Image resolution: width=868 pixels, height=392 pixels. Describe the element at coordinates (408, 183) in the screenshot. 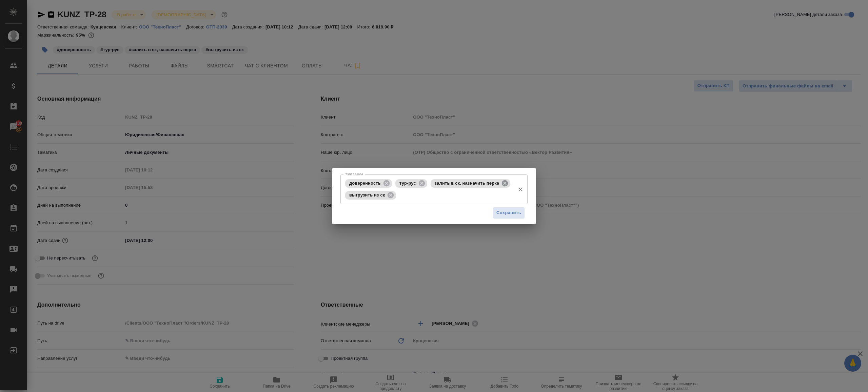

I see `span: тур-рус` at that location.